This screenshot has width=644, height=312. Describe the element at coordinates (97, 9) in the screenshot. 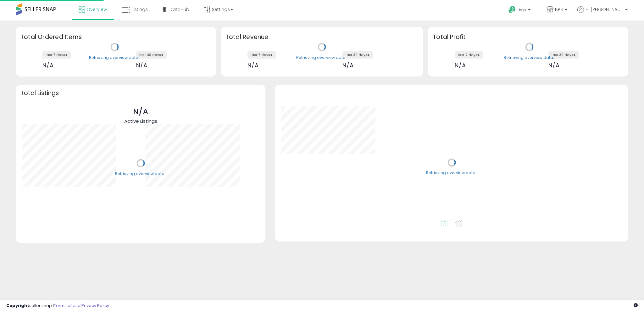

I see `span: Overview` at that location.